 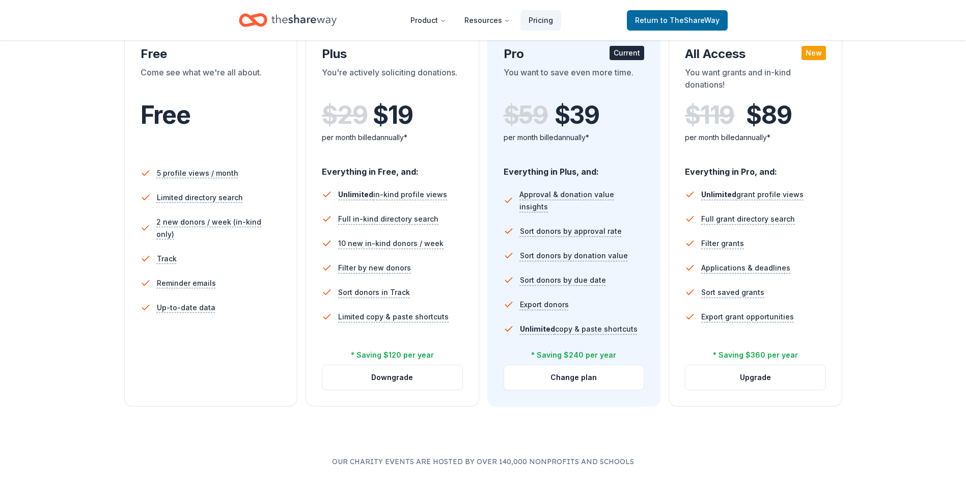 What do you see at coordinates (198, 173) in the screenshot?
I see `span: 5 profile views / month` at bounding box center [198, 173].